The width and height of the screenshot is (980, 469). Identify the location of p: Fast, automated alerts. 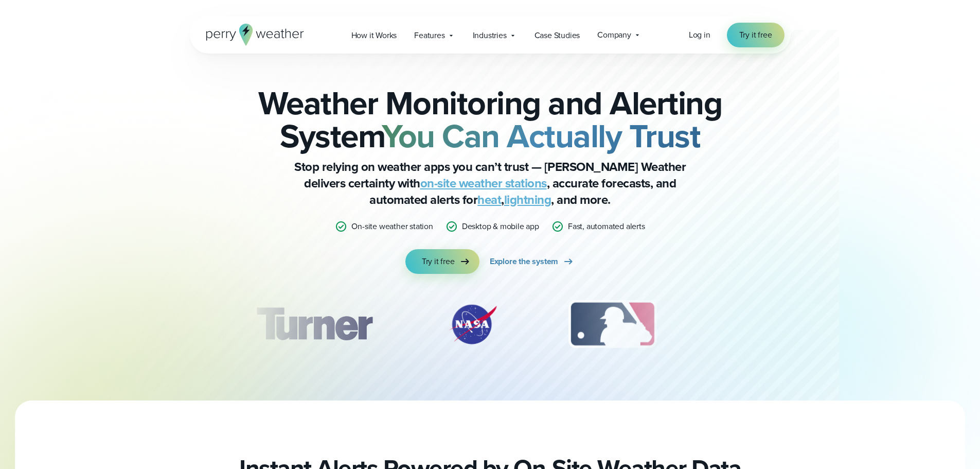
(607, 227).